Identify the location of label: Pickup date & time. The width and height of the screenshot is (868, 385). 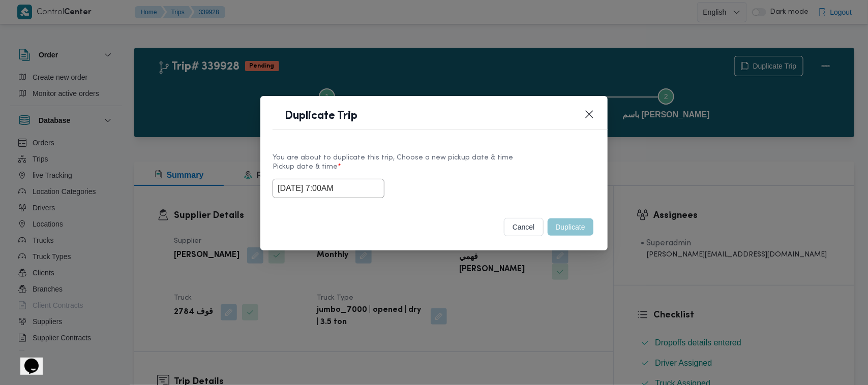
(434, 171).